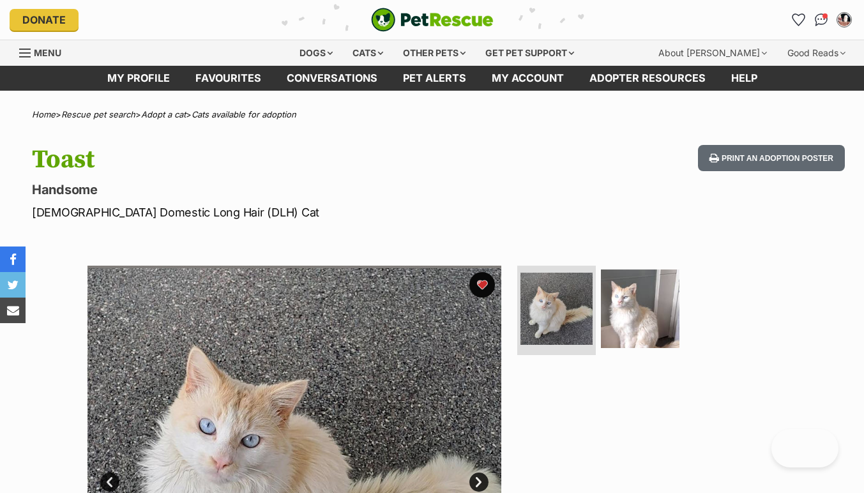 The height and width of the screenshot is (493, 864). What do you see at coordinates (332, 78) in the screenshot?
I see `a: conversations` at bounding box center [332, 78].